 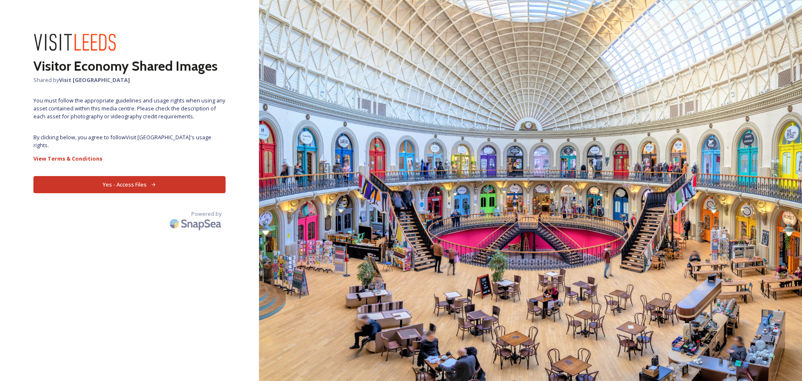 What do you see at coordinates (129, 109) in the screenshot?
I see `span: You must follow the appropriate guidelines and usage rights when using any asset contained within...` at bounding box center [129, 109].